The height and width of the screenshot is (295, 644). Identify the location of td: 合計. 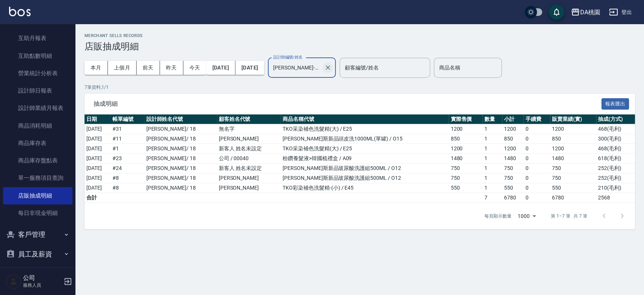
(97, 198).